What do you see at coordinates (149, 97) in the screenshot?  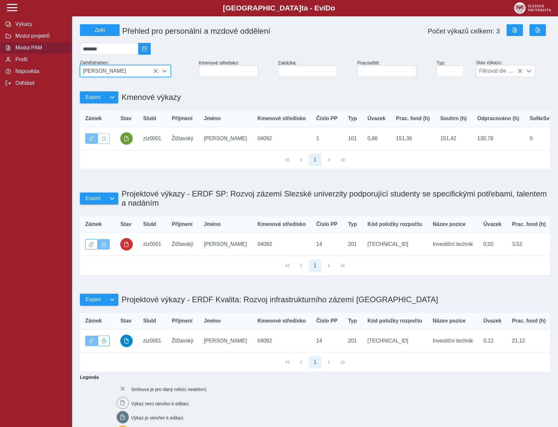 I see `h1: Kmenové výkazy` at bounding box center [149, 97].